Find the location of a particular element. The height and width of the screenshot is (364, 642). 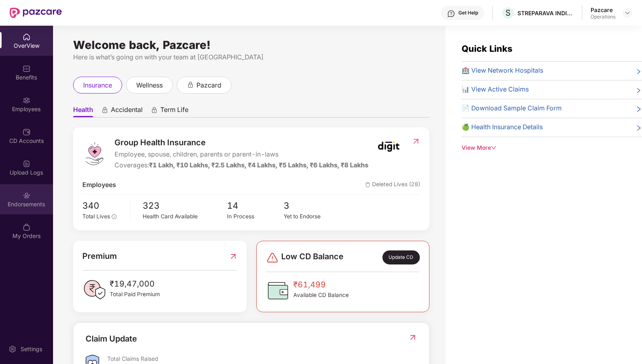

span: Group Health Insurance is located at coordinates (241, 142).